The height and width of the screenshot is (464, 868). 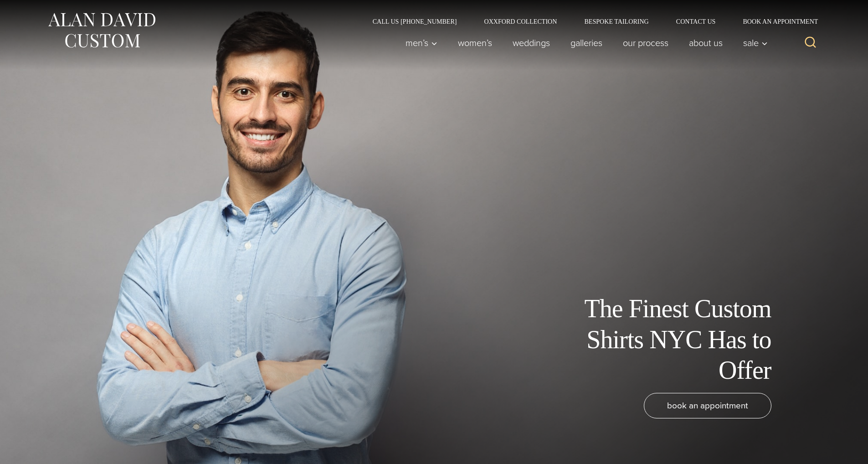 I want to click on a: Bespoke Tailoring, so click(x=616, y=22).